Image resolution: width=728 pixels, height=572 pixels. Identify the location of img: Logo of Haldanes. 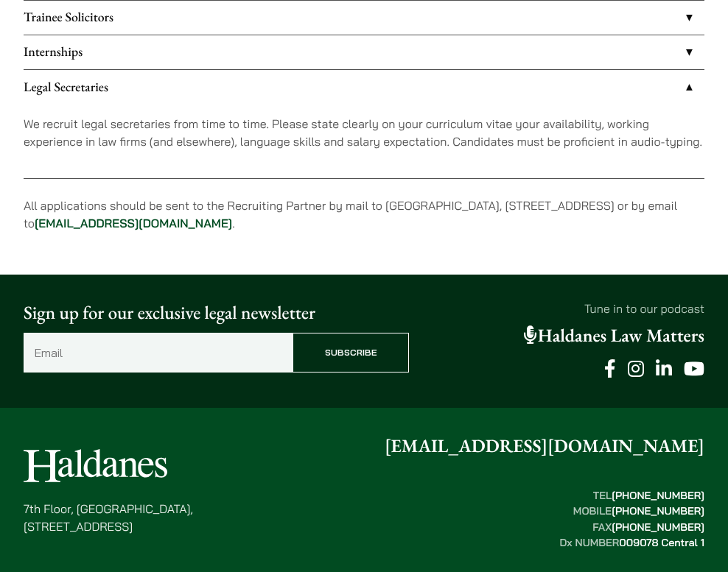
(95, 466).